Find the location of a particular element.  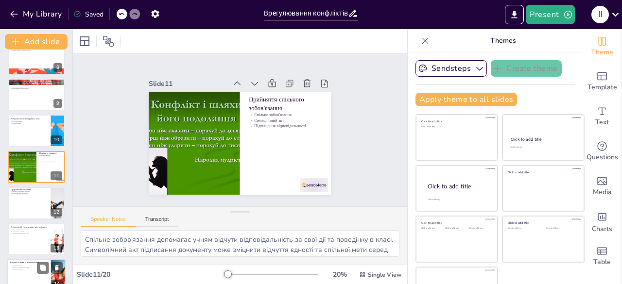

textarea: Спільне зобов'язання допомагає учням відчути відповідальність за свої дії та поведінку в класі. С... is located at coordinates (240, 244).